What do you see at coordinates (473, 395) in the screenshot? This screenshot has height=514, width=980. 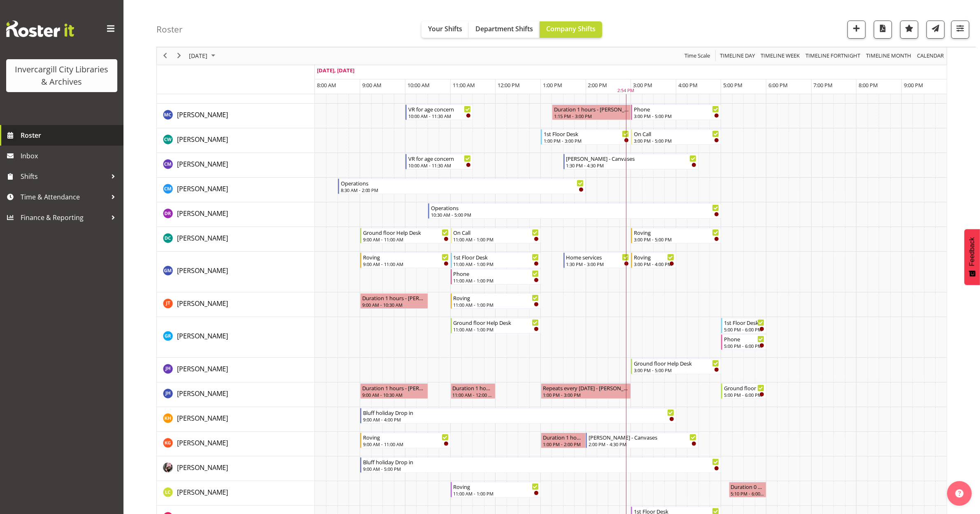 I see `div: 11:00 AM - 12:00 PM` at bounding box center [473, 395].